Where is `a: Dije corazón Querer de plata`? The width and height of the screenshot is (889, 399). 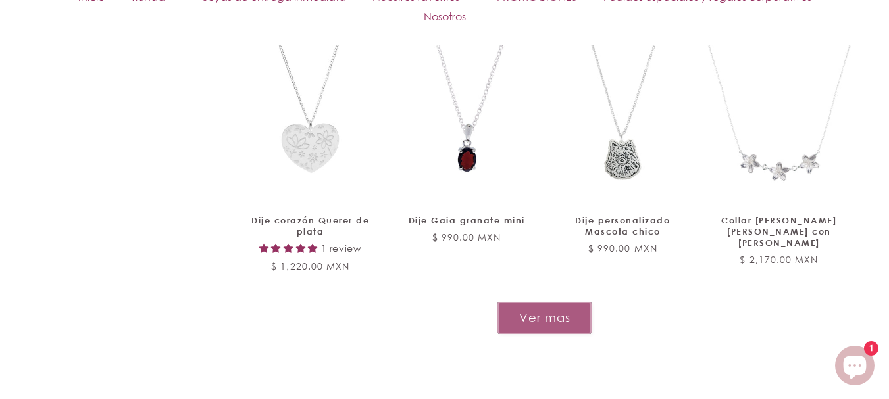
a: Dije corazón Querer de plata is located at coordinates (310, 226).